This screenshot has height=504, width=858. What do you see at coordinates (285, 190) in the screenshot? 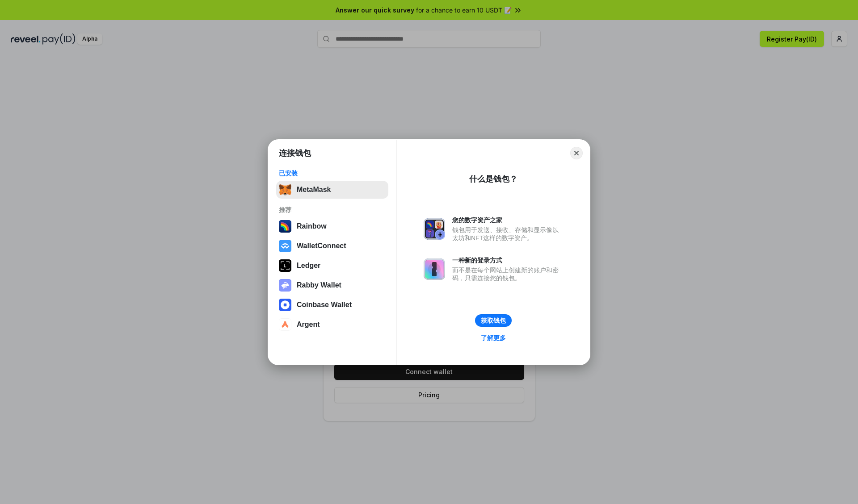
I see `img: svg+xml,%3Csvg%20fill%3D%22none%22%20height%3D%2233%22%20viewBox%3D%220%200%2035%2033%22%20width%...` at bounding box center [285, 190].